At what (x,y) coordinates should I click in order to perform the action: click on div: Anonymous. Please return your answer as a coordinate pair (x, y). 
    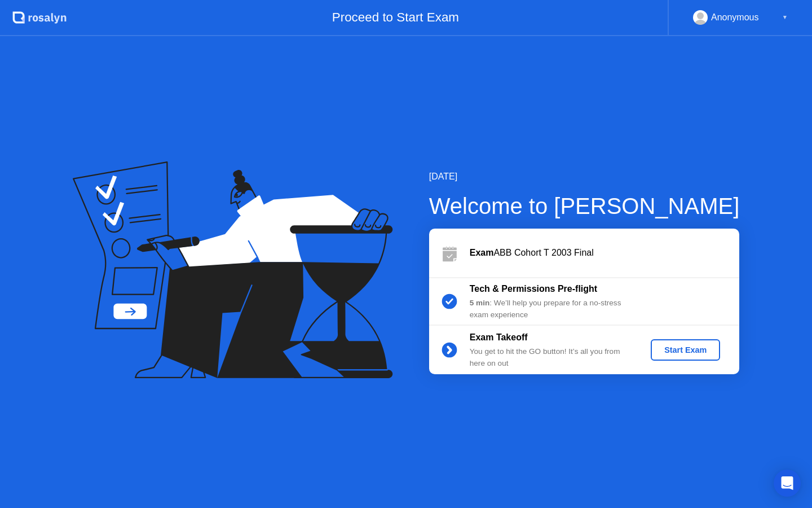
    Looking at the image, I should click on (735, 18).